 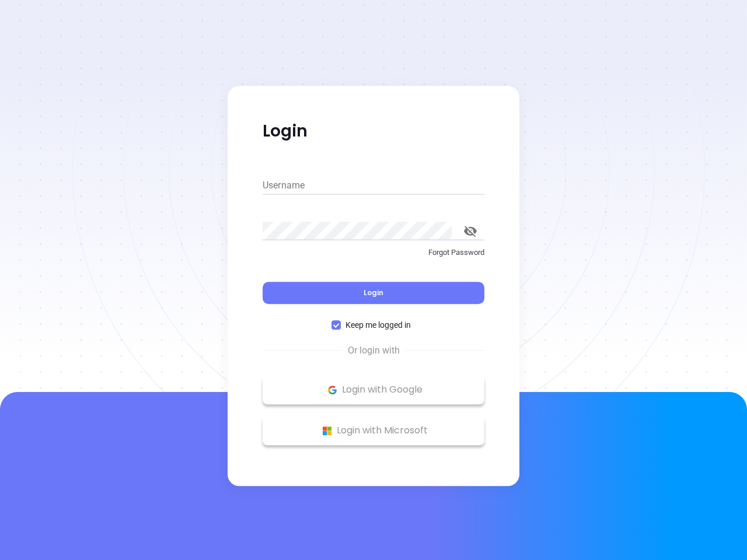 What do you see at coordinates (373, 390) in the screenshot?
I see `button: Google Logo Login with Google` at bounding box center [373, 390].